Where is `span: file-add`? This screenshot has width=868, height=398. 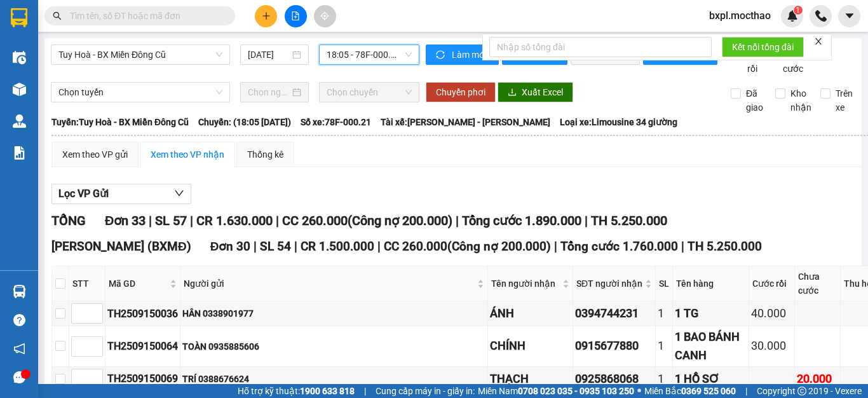
span: file-add is located at coordinates (296, 16).